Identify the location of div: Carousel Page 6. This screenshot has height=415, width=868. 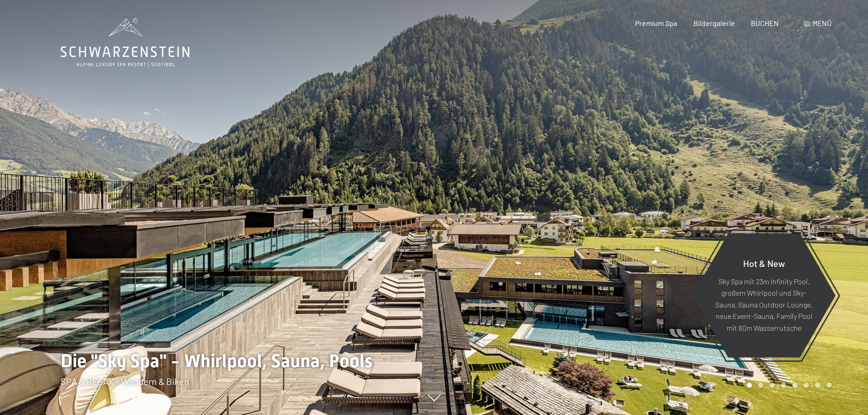
(806, 385).